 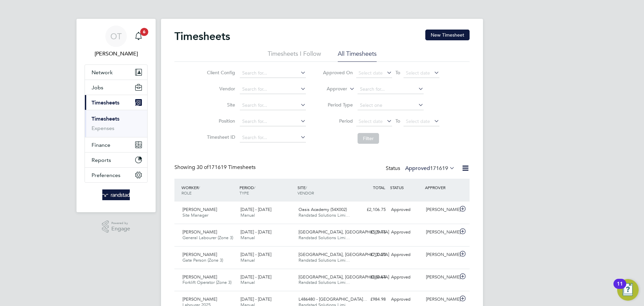 What do you see at coordinates (116, 53) in the screenshot?
I see `span: Oliver Taylor` at bounding box center [116, 53].